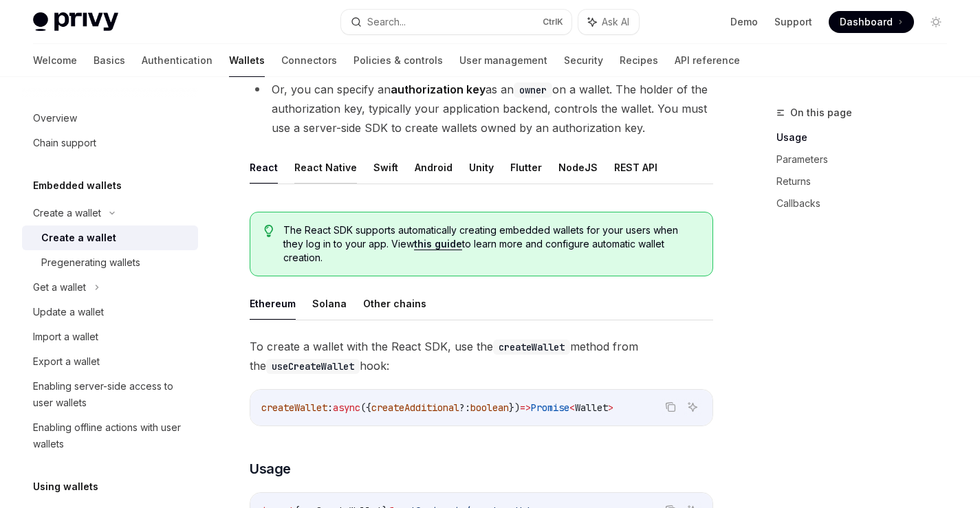  Describe the element at coordinates (387, 22) in the screenshot. I see `div: Search...` at that location.